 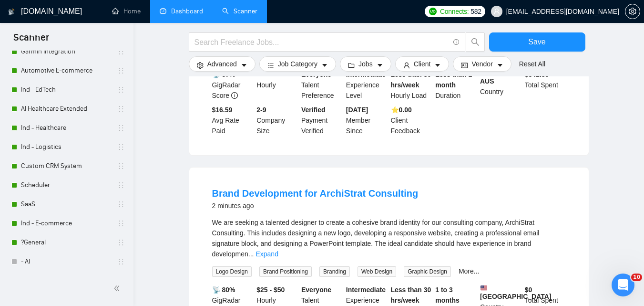 What do you see at coordinates (632, 12) in the screenshot?
I see `a: setting` at bounding box center [632, 12].